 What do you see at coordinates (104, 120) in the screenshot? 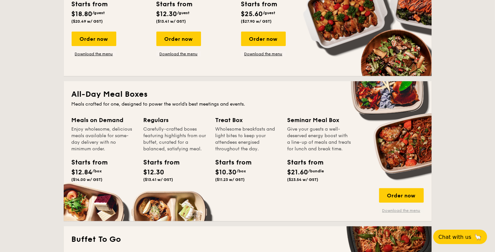
I see `div: Meals on Demand` at bounding box center [104, 120].